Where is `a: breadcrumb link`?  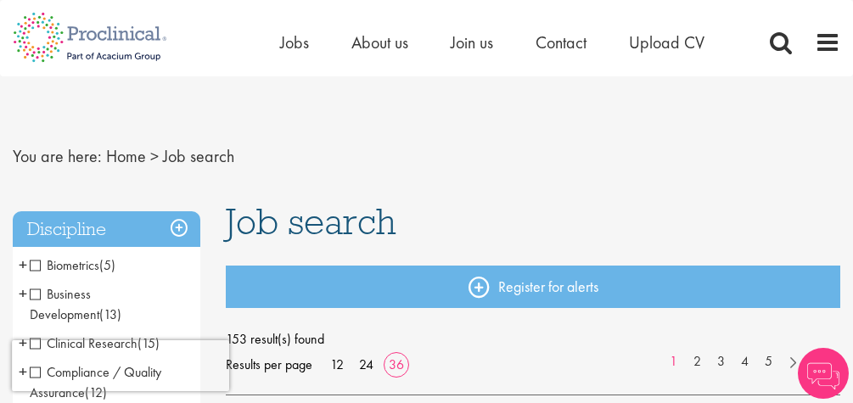
a: breadcrumb link is located at coordinates (126, 156).